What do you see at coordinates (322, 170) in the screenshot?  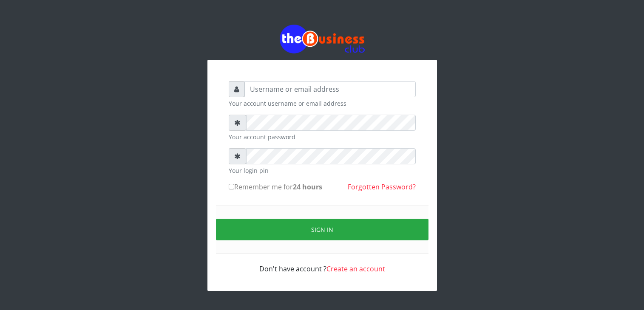 I see `small: Your login pin` at bounding box center [322, 170].